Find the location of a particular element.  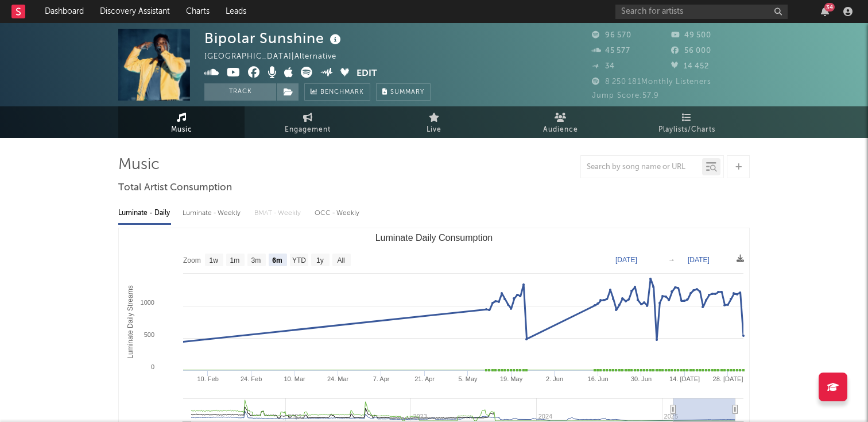

span: Benchmark is located at coordinates (342, 93).